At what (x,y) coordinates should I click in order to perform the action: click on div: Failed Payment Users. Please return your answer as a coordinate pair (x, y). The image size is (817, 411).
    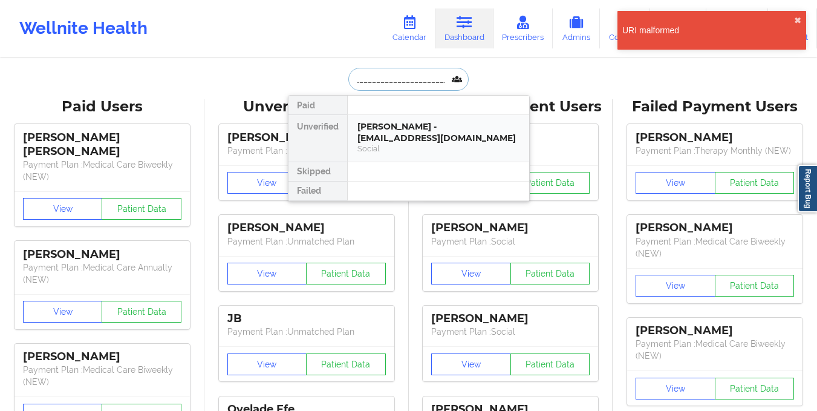
    Looking at the image, I should click on (715, 106).